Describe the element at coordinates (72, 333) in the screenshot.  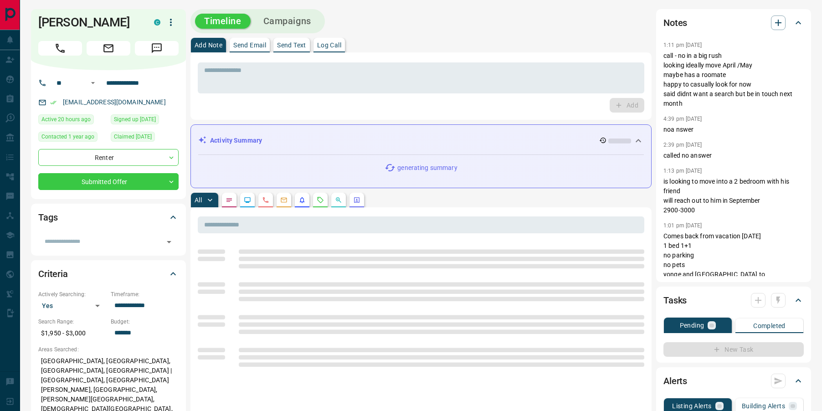
I see `p: $1,950 - $3,000` at that location.